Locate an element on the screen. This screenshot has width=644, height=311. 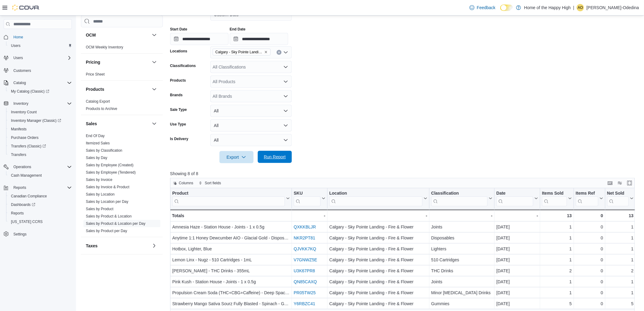
h3: Products is located at coordinates (95, 89).